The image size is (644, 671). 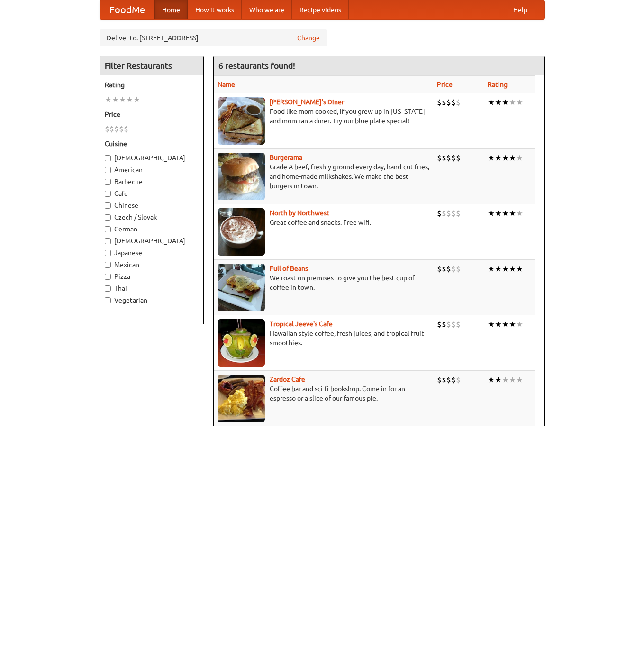 What do you see at coordinates (152, 217) in the screenshot?
I see `label: Czech / Slovak` at bounding box center [152, 217].